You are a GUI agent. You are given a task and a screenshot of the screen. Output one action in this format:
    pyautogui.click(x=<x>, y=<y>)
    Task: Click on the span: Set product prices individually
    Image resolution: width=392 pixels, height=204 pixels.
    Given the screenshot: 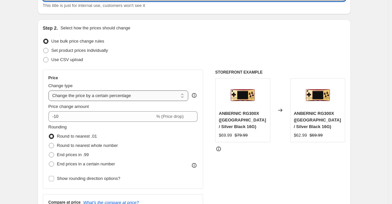 What is the action you would take?
    pyautogui.click(x=80, y=50)
    